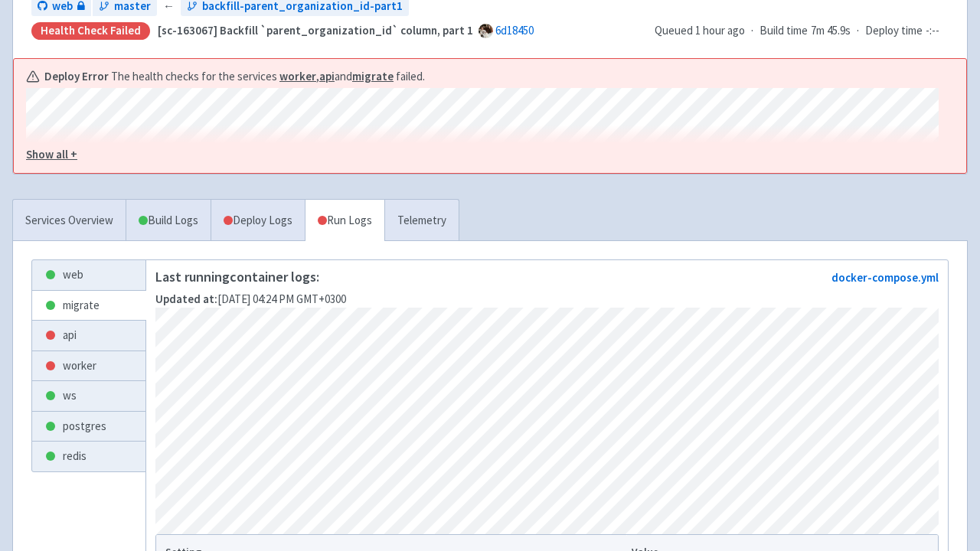 The height and width of the screenshot is (551, 980). Describe the element at coordinates (77, 77) in the screenshot. I see `b: Deploy Error` at that location.